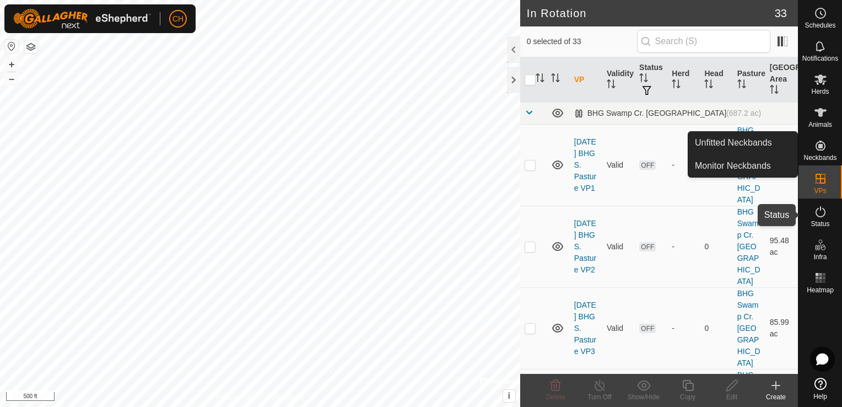  I want to click on li: Monitor Neckbands, so click(743, 166).